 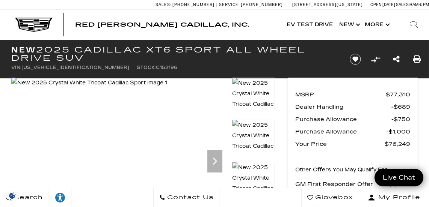 What do you see at coordinates (253, 184) in the screenshot?
I see `img: New 2025 Crystal White Tricoat Cadillac Sport image 3` at bounding box center [253, 184].